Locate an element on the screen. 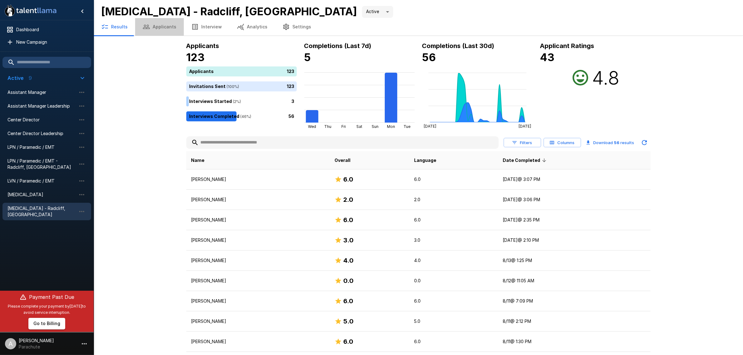 The width and height of the screenshot is (743, 355). b: Applicants is located at coordinates (203, 46).